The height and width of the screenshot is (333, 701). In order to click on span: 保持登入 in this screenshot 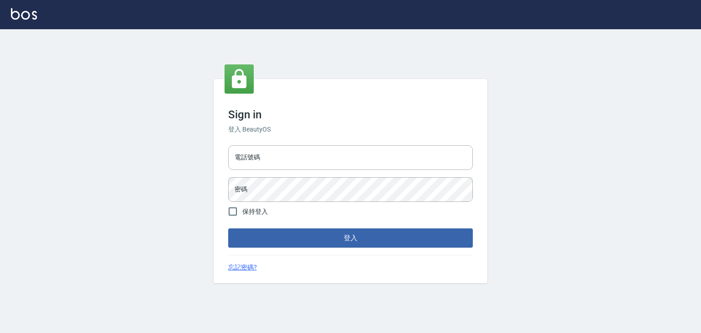, I will do `click(255, 211)`.